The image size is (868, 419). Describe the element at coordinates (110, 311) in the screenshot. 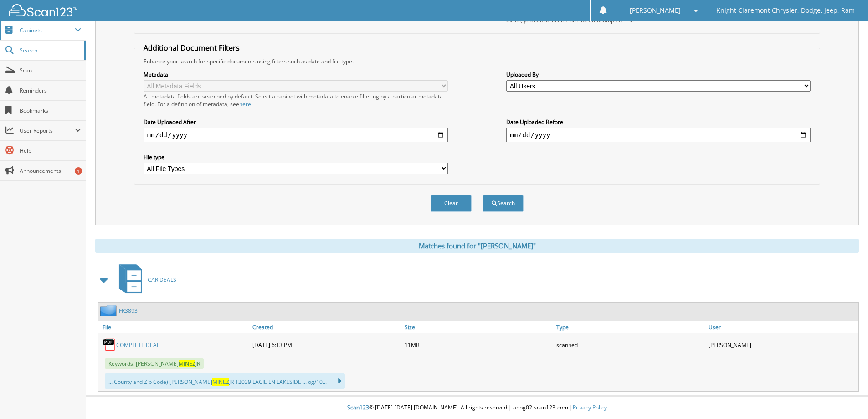

I see `img: folder2.png` at that location.